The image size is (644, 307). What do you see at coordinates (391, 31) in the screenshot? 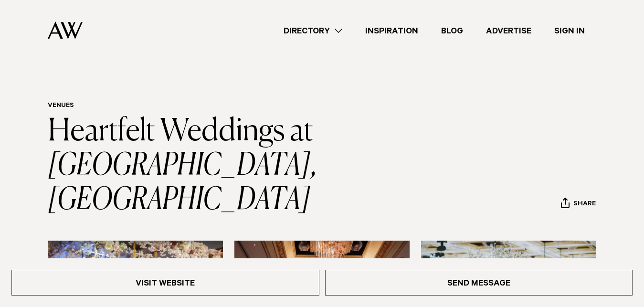
I see `a: Inspiration` at bounding box center [391, 31].